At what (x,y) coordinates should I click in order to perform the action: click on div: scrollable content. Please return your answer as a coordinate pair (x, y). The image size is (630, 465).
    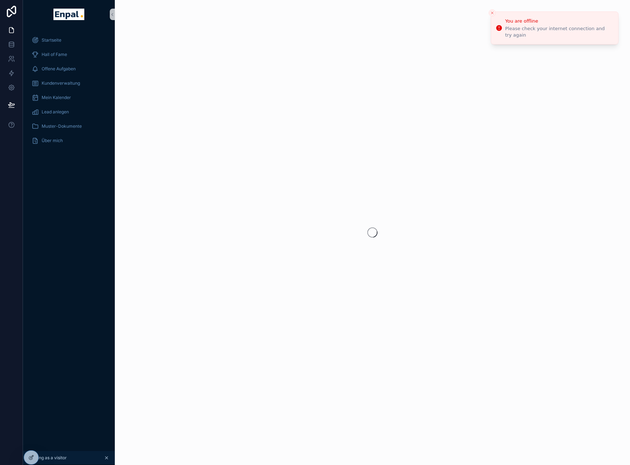
    Looking at the image, I should click on (69, 93).